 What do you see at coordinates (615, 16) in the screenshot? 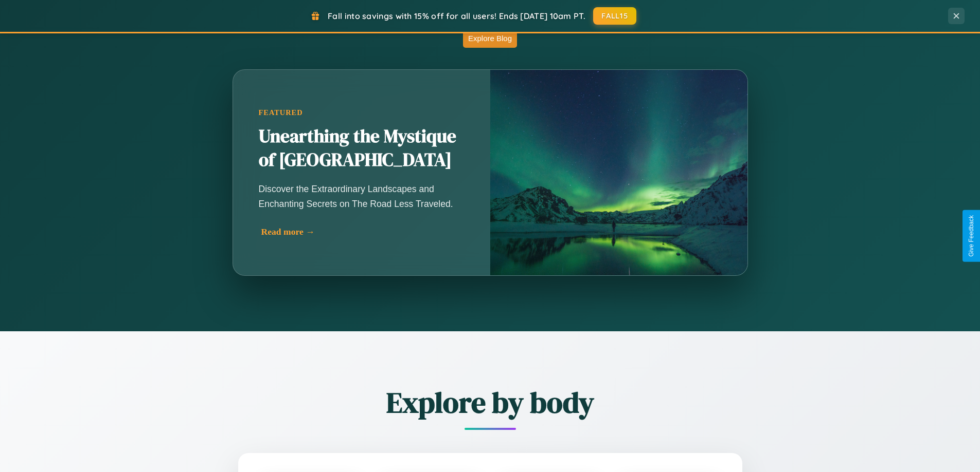
I see `button: FALL15` at bounding box center [615, 16].